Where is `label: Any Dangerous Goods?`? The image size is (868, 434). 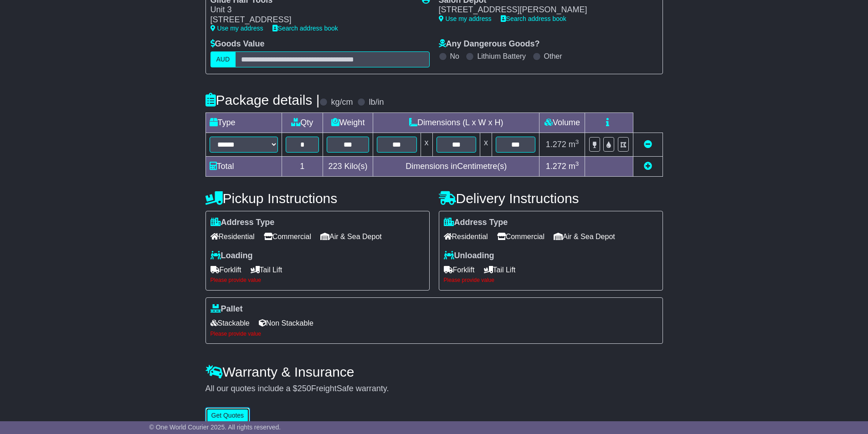
label: Any Dangerous Goods? is located at coordinates (490, 44).